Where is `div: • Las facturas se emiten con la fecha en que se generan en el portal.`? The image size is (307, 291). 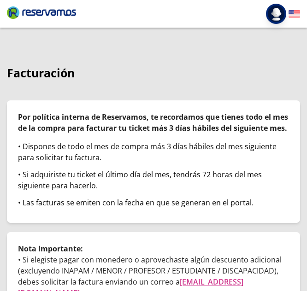
div: • Las facturas se emiten con la fecha en que se generan en el portal. is located at coordinates (153, 203).